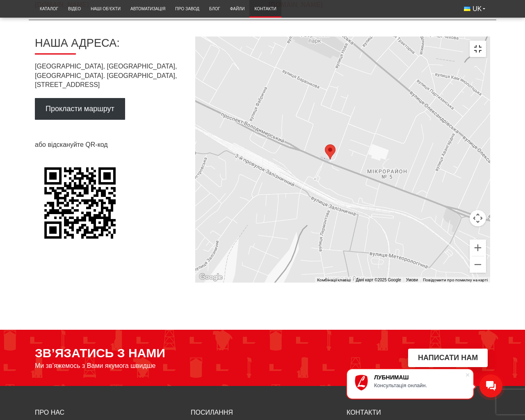 This screenshot has height=420, width=525. What do you see at coordinates (74, 9) in the screenshot?
I see `a: Відео` at bounding box center [74, 9].